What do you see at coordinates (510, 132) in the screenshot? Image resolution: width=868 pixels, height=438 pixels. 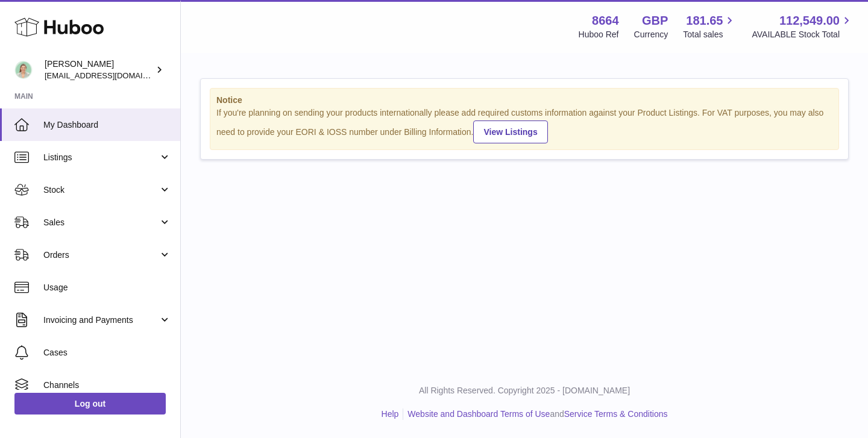 I see `a: View Listings` at bounding box center [510, 132].